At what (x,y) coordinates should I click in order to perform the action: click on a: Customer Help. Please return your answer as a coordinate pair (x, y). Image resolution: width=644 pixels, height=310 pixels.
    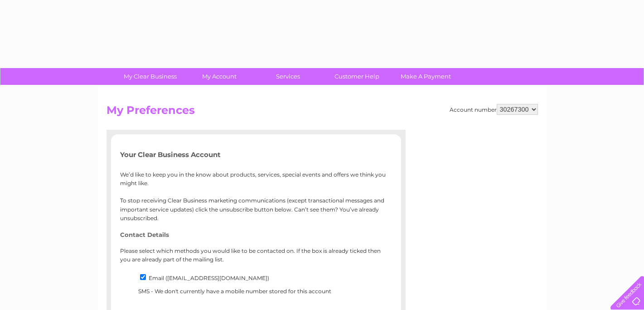
    Looking at the image, I should click on (356, 76).